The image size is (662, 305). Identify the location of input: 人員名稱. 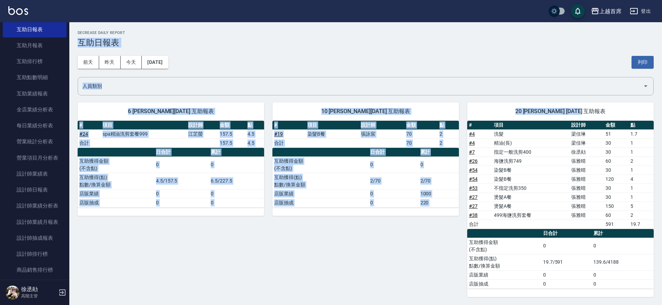
(360, 86).